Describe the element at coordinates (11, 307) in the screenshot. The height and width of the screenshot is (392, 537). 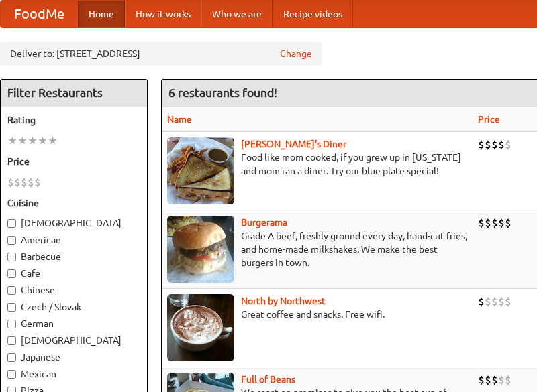
I see `input: Czech / Slovak` at that location.